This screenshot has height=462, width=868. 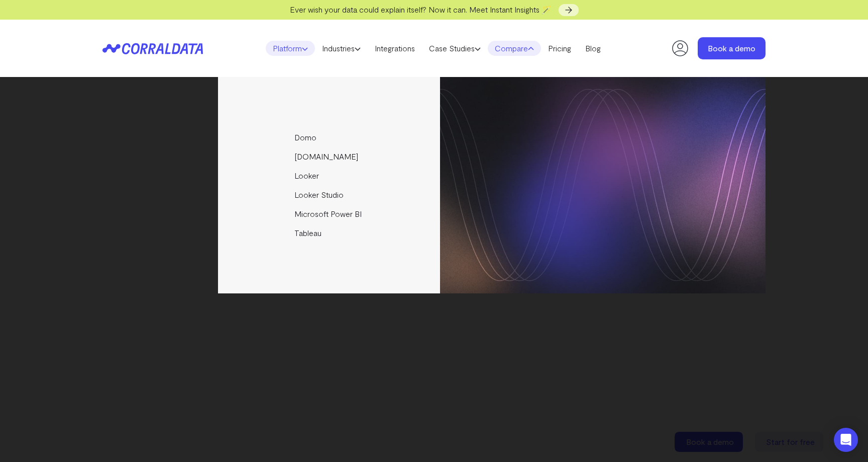 What do you see at coordinates (732, 49) in the screenshot?
I see `a: Book a demo` at bounding box center [732, 49].